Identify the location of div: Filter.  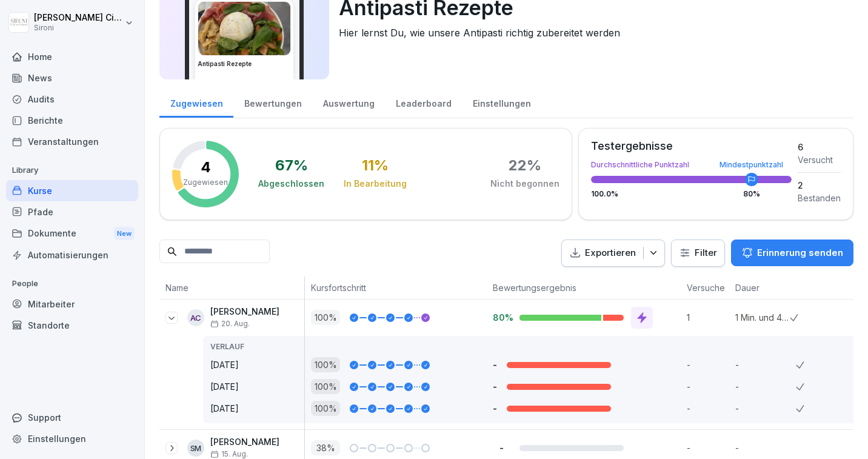
(697, 253).